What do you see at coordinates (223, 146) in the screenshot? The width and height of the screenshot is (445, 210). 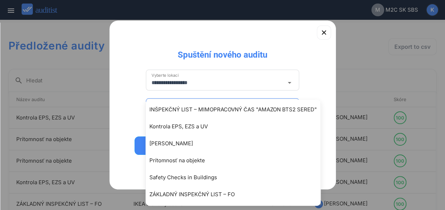 I see `button: Spustit audit` at bounding box center [223, 146].